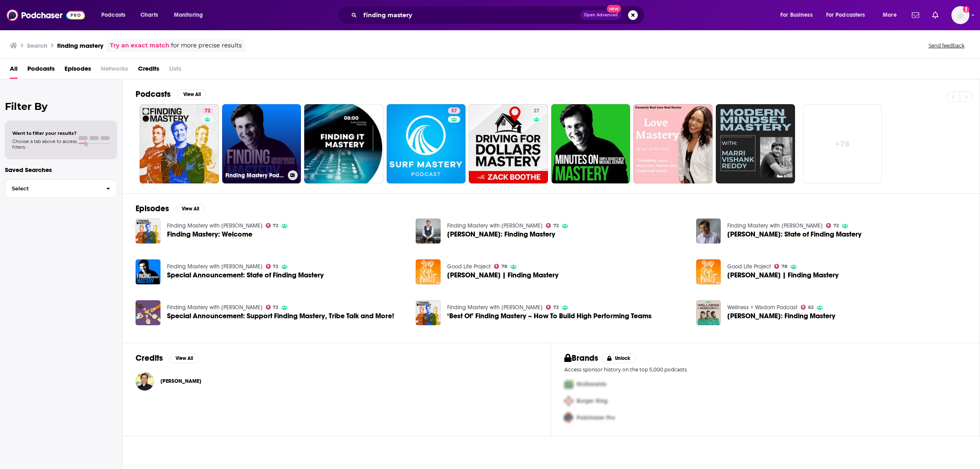 Image resolution: width=980 pixels, height=469 pixels. I want to click on input: Search podcasts, credits, & more..., so click(470, 15).